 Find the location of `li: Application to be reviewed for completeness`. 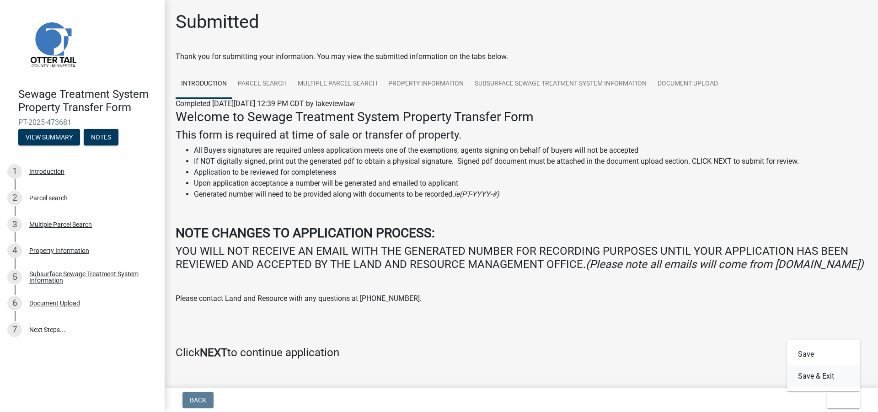

li: Application to be reviewed for completeness is located at coordinates (531, 172).